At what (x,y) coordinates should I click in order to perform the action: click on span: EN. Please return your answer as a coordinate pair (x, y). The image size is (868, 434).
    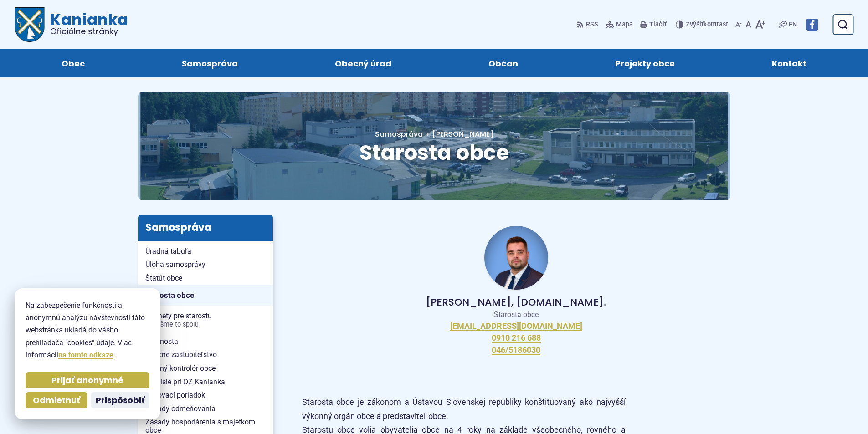
    Looking at the image, I should click on (793, 24).